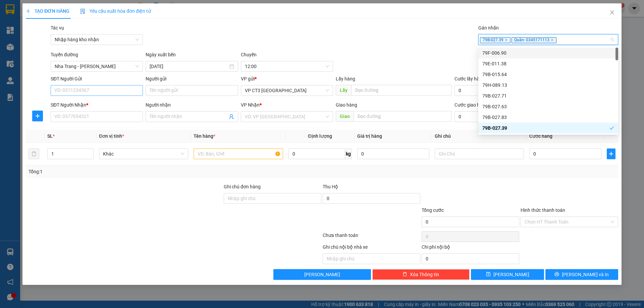  What do you see at coordinates (97, 105) in the screenshot?
I see `div: SĐT Người Nhận` at bounding box center [97, 105].